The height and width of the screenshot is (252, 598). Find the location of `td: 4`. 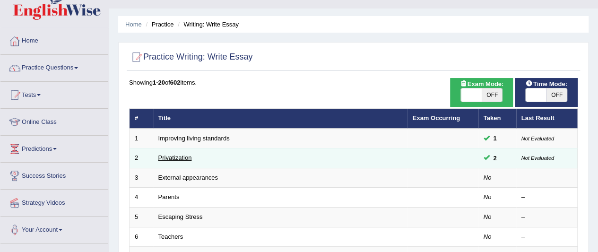

td: 4 is located at coordinates (141, 198).